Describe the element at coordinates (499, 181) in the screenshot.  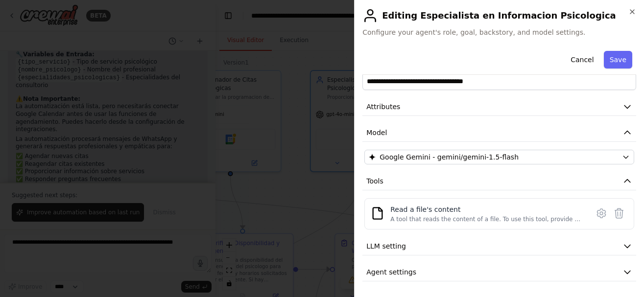
I see `button: Tools` at that location.